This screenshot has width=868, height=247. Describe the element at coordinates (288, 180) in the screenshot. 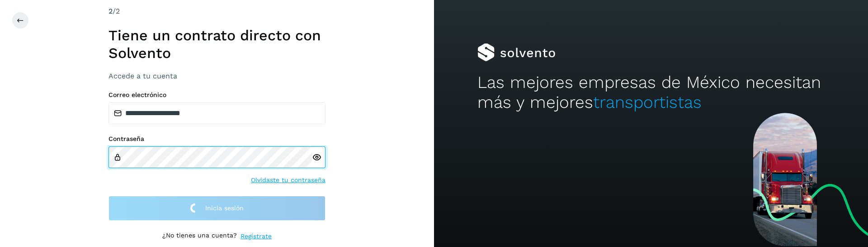

I see `a: Olvidaste tu contraseña` at that location.